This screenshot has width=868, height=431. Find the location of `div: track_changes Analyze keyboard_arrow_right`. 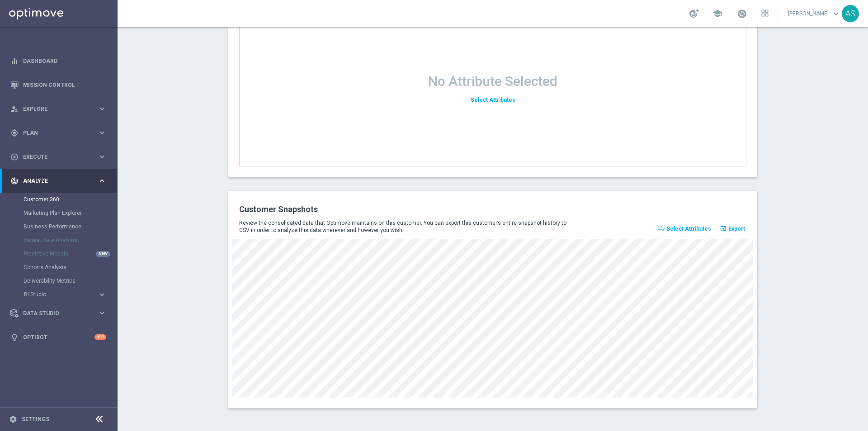

div: track_changes Analyze keyboard_arrow_right is located at coordinates (58, 181).